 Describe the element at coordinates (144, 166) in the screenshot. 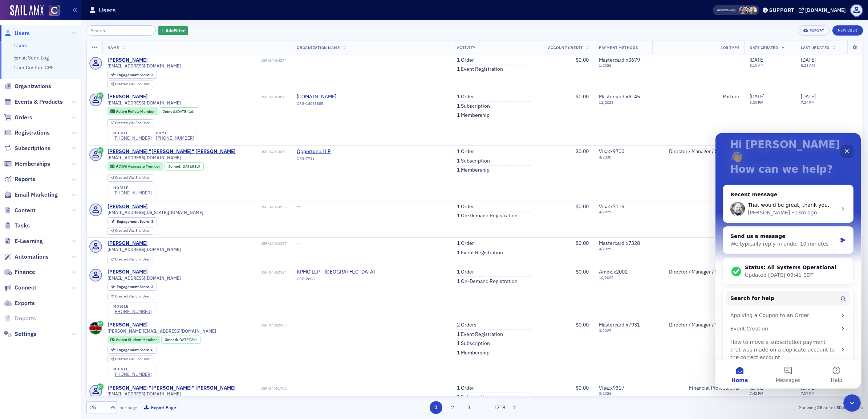

I see `span: Associate Member` at that location.